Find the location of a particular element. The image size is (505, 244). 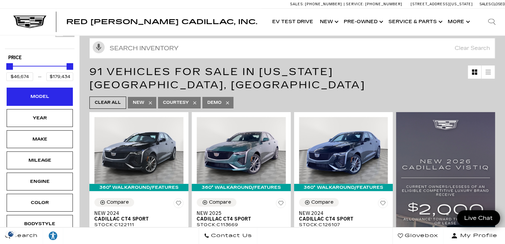

div: Color is located at coordinates (40, 203).